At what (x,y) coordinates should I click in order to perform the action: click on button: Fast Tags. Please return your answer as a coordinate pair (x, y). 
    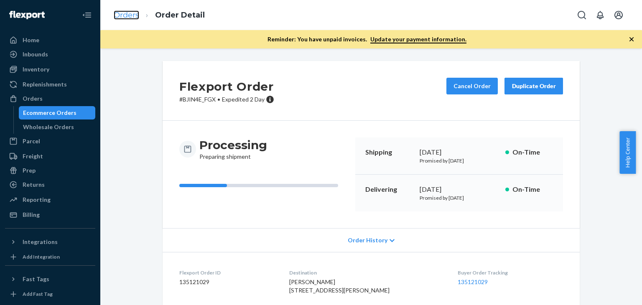
    Looking at the image, I should click on (50, 279).